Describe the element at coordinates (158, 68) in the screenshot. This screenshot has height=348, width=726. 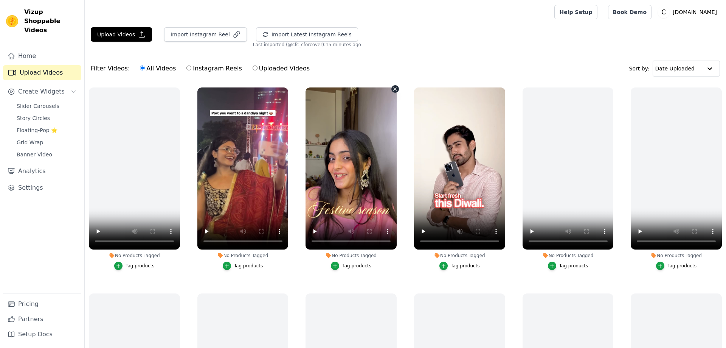
I see `label: All Videos` at that location.